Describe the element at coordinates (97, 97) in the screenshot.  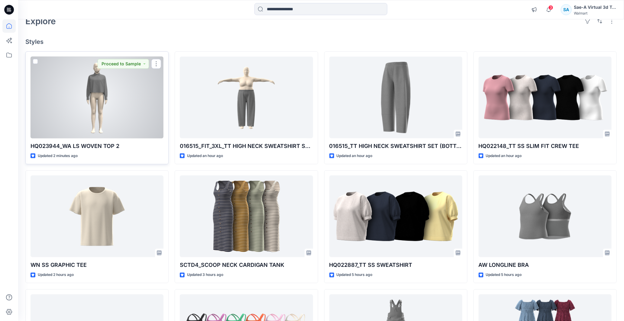
I see `a: HQ023944_WA LS WOVEN TOP 2` at that location.